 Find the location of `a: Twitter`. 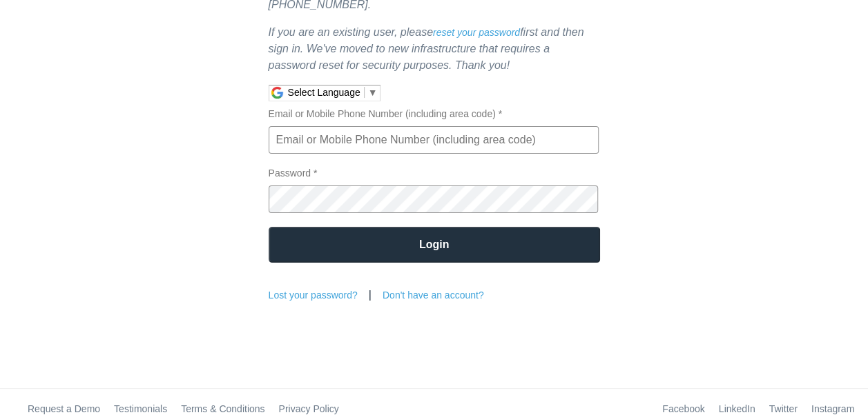

a: Twitter is located at coordinates (783, 409).